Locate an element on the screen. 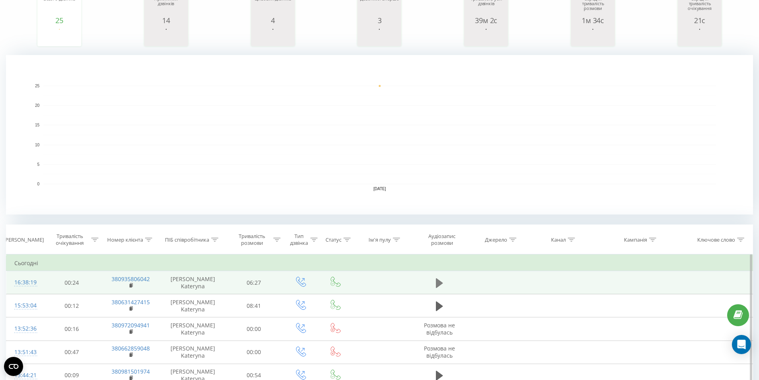 The height and width of the screenshot is (380, 759). div: 3 is located at coordinates (379, 20).